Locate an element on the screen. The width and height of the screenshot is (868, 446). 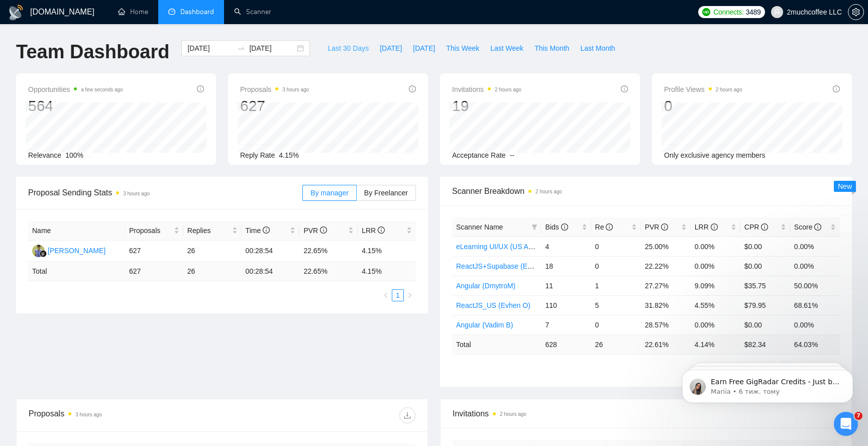
td: 4 is located at coordinates (567, 247).